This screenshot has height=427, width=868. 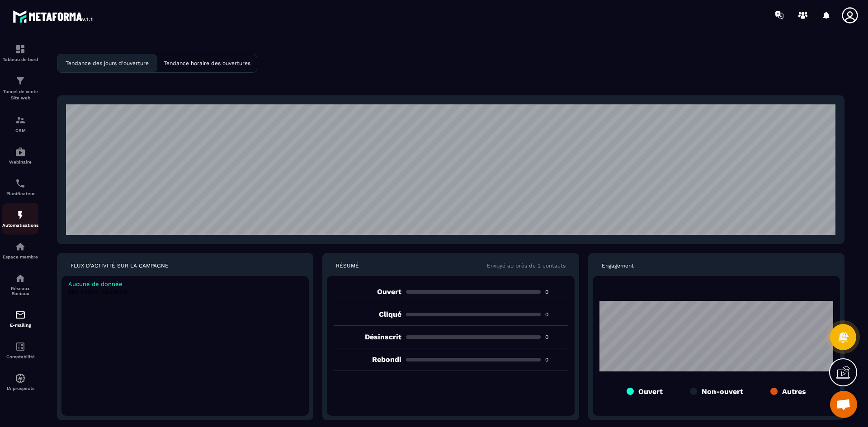 What do you see at coordinates (20, 130) in the screenshot?
I see `p: CRM` at bounding box center [20, 130].